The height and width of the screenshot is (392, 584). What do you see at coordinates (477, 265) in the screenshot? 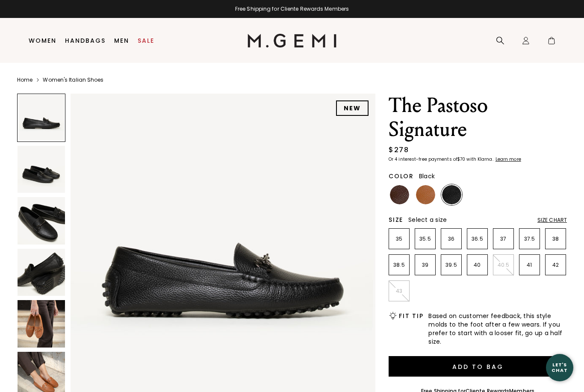
I see `p: 40` at bounding box center [477, 265].